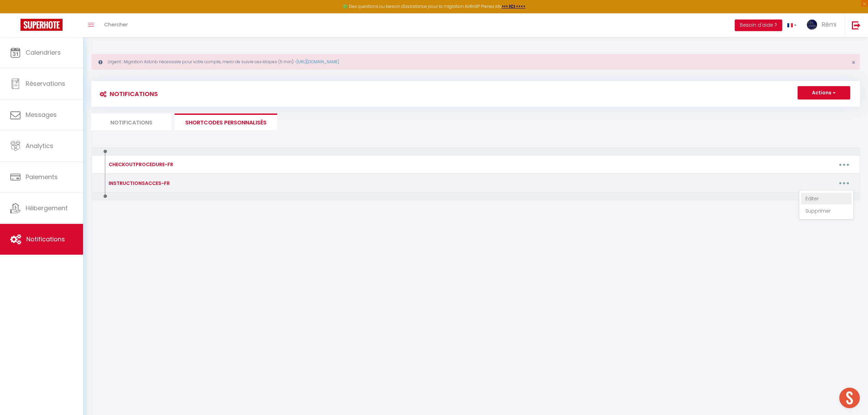  I want to click on img: logout, so click(857, 25).